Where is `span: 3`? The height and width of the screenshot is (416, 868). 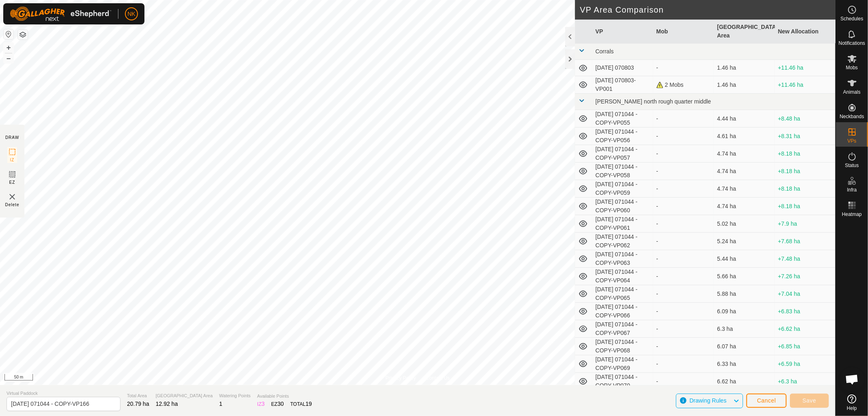 span: 3 is located at coordinates (264, 403).